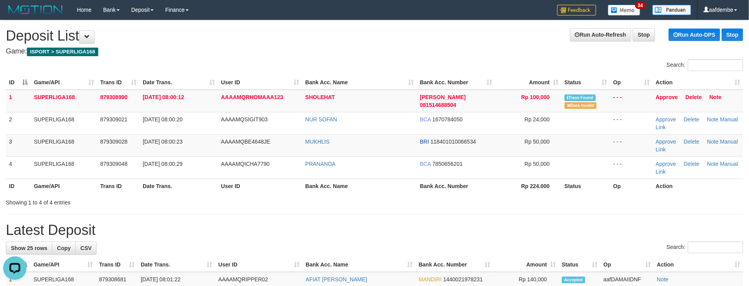  I want to click on th: Status, so click(586, 186).